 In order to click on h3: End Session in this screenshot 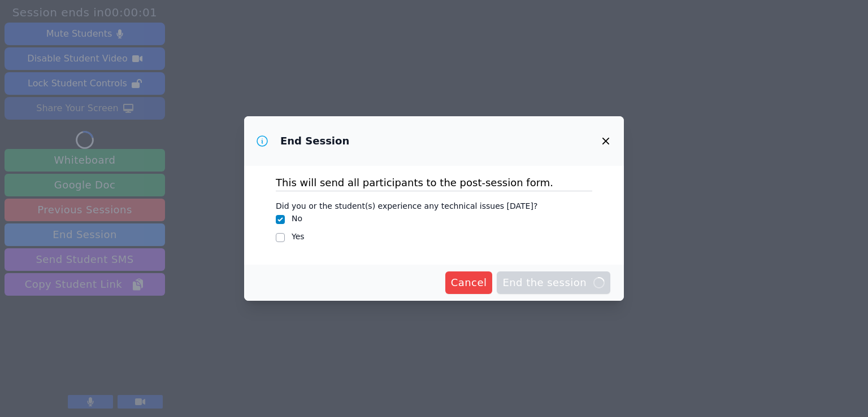, I will do `click(315, 141)`.